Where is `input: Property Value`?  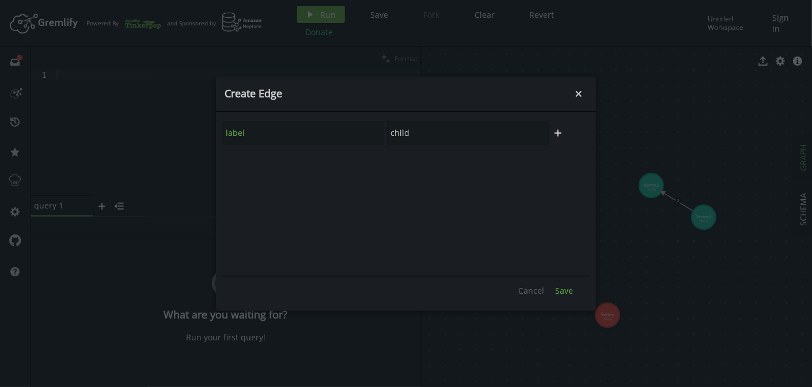 input: Property Value is located at coordinates (468, 133).